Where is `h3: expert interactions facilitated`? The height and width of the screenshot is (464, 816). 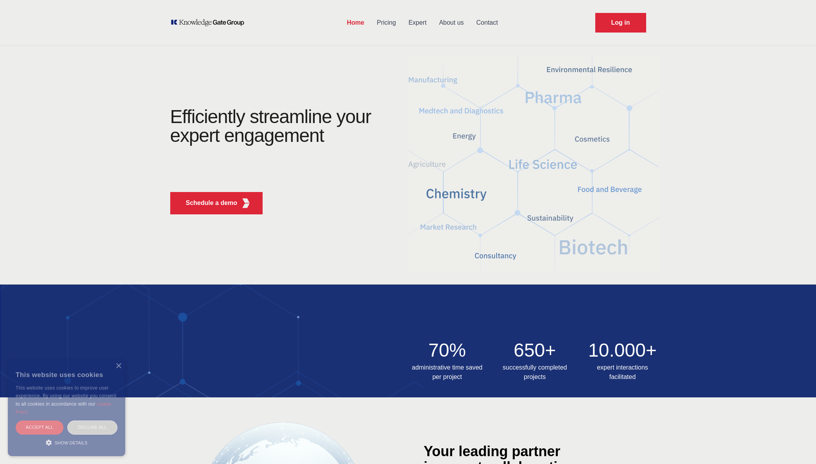
h3: expert interactions facilitated is located at coordinates (623, 372).